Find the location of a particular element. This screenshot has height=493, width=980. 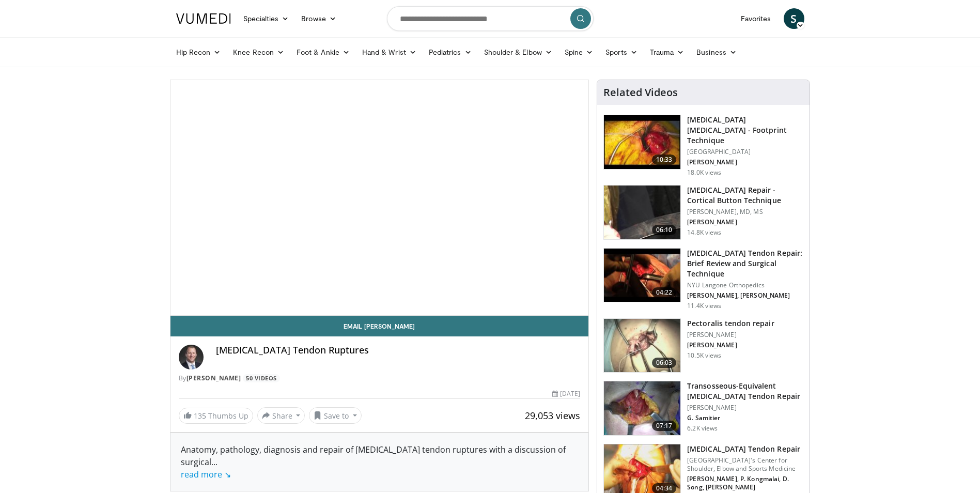

p: NYU Langone Orthopedics is located at coordinates (745, 285).